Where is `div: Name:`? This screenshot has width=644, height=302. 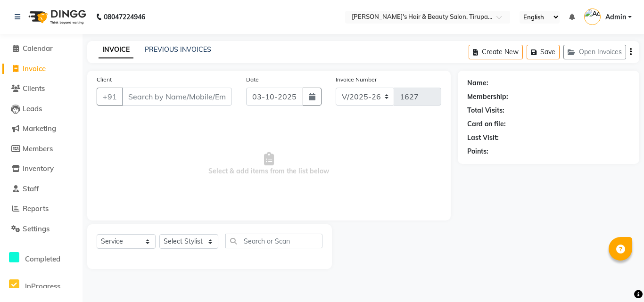
div: Name: is located at coordinates (477, 83).